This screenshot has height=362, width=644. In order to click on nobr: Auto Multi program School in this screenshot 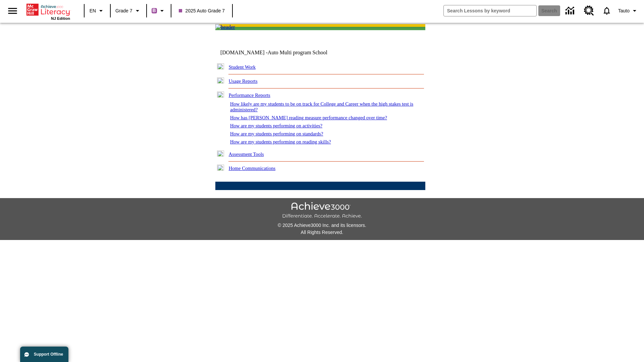, I will do `click(298, 52)`.